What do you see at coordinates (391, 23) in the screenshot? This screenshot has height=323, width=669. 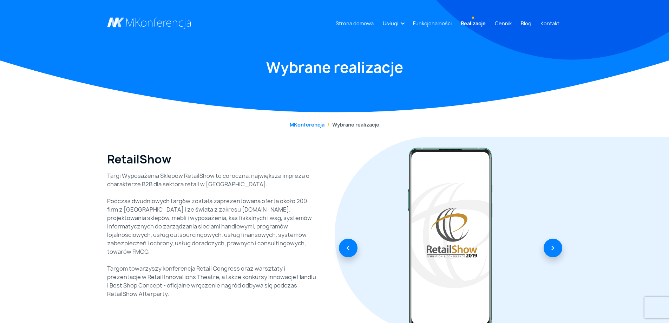 I see `a: Usługi` at bounding box center [391, 23].